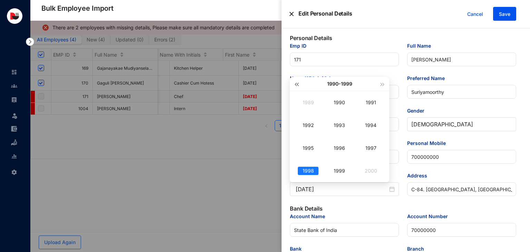  I want to click on label: Account Number, so click(430, 216).